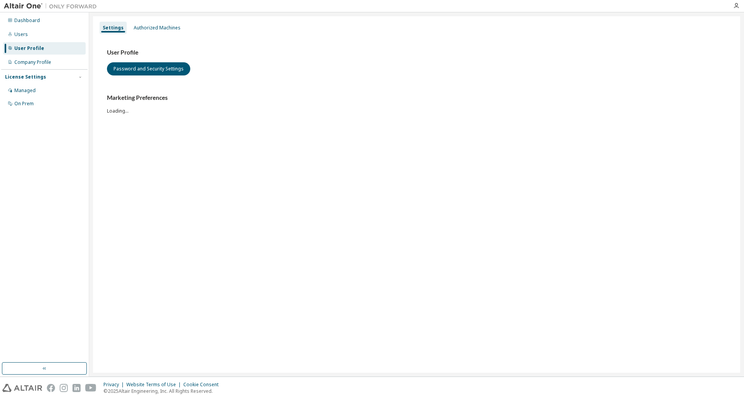 This screenshot has width=744, height=399. I want to click on p: © 2025 Altair Engineering, Inc. All Rights Reserved., so click(163, 391).